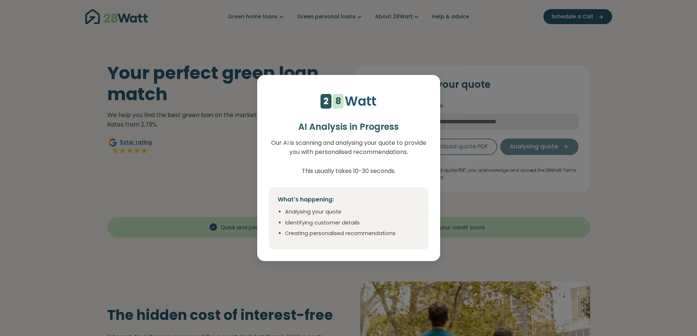 This screenshot has width=697, height=336. I want to click on div: 7, so click(338, 97).